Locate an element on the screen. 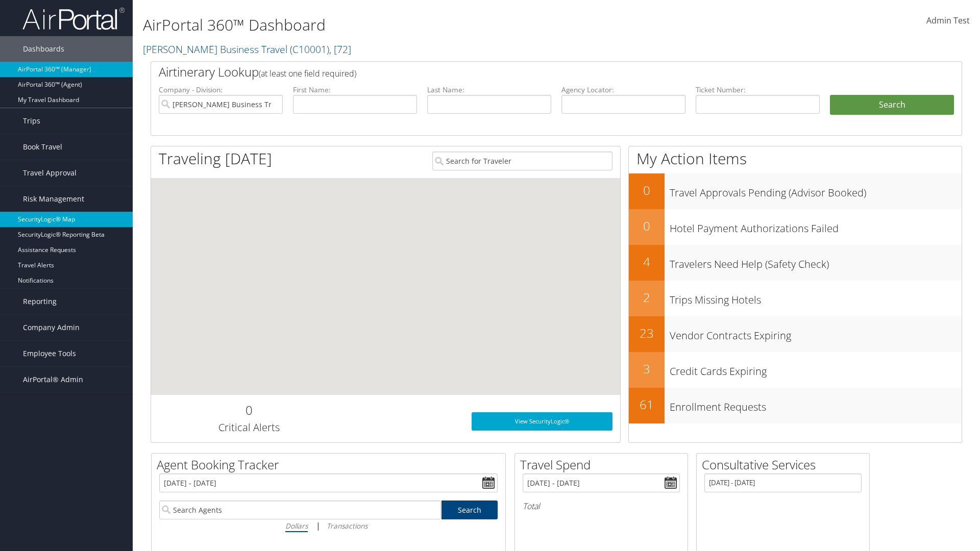  h2: 3 is located at coordinates (647, 369).